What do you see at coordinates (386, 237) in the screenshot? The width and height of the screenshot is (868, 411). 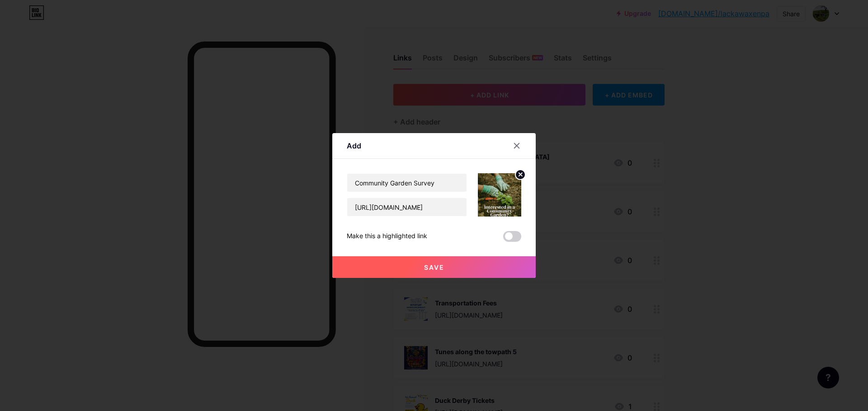 I see `div: Make this a highlighted link` at bounding box center [386, 237].